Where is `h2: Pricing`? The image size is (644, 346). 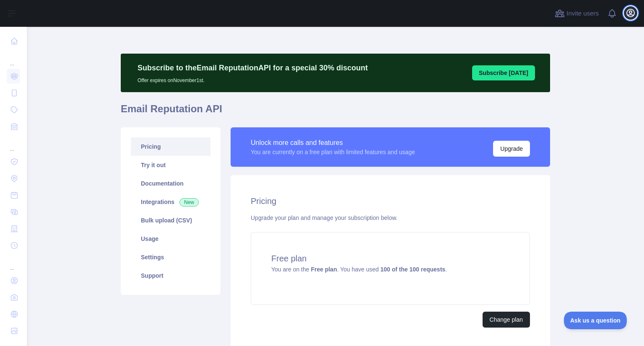
h2: Pricing is located at coordinates (391, 201).